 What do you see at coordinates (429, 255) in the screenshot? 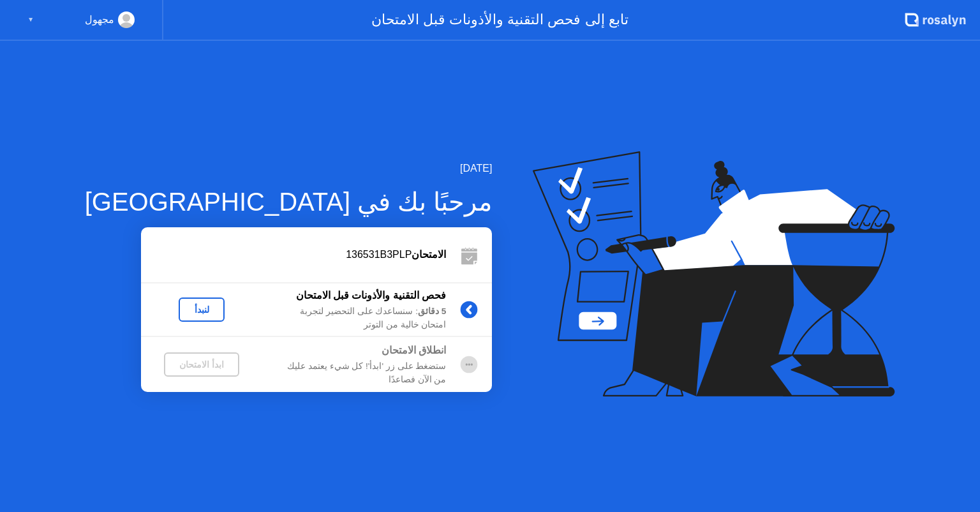
I see `b: الامتحان` at bounding box center [429, 255].